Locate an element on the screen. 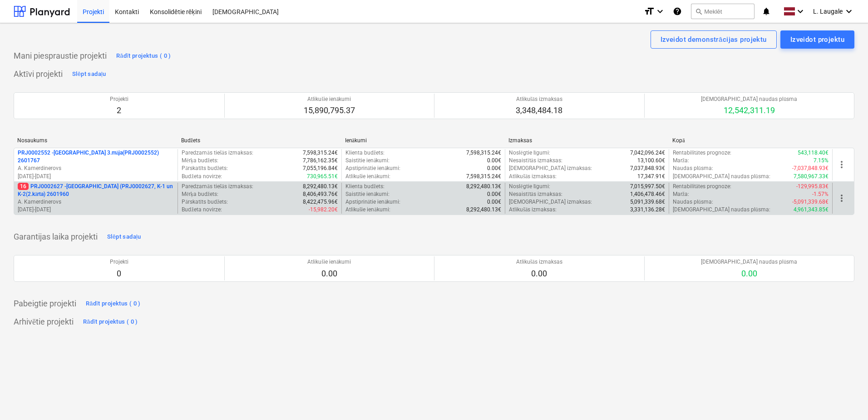  span: 16 is located at coordinates (23, 186).